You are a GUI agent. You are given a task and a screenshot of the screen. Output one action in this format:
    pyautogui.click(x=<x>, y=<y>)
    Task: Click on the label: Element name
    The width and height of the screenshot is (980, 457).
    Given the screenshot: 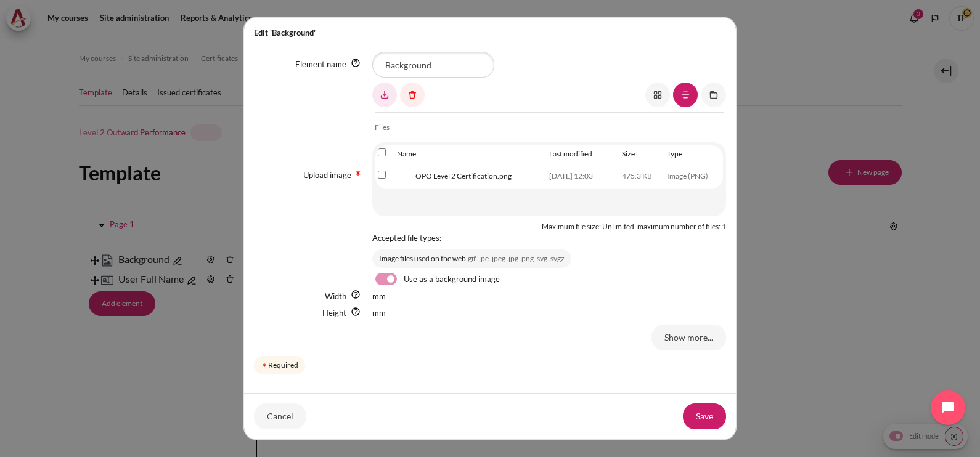 What is the action you would take?
    pyautogui.click(x=320, y=64)
    